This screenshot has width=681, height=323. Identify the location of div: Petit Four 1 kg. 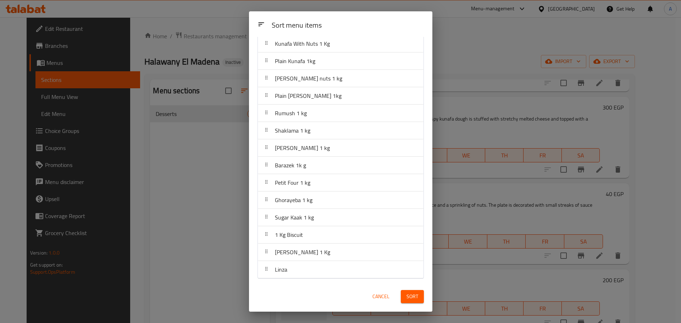
(341, 183).